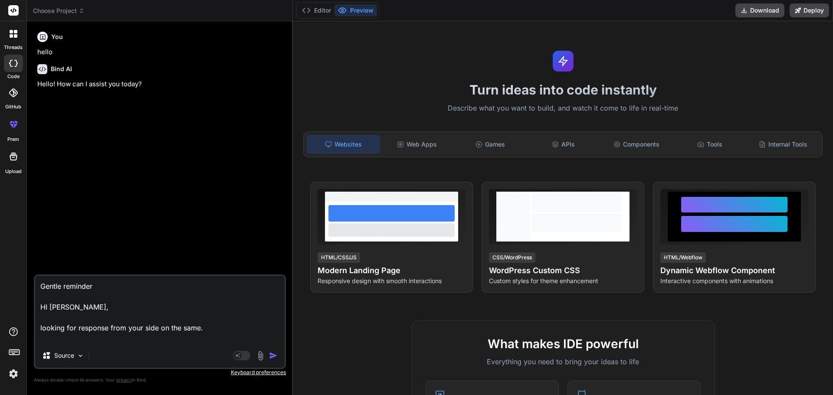 This screenshot has width=833, height=395. What do you see at coordinates (563, 108) in the screenshot?
I see `p: Describe what you want to build, and watch it come to life in real-time` at bounding box center [563, 108].